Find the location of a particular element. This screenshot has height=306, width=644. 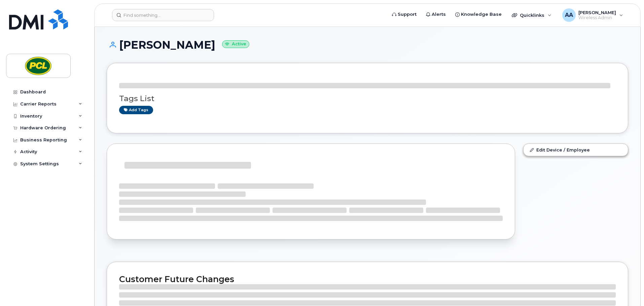

a: Edit Device / Employee is located at coordinates (576, 150).